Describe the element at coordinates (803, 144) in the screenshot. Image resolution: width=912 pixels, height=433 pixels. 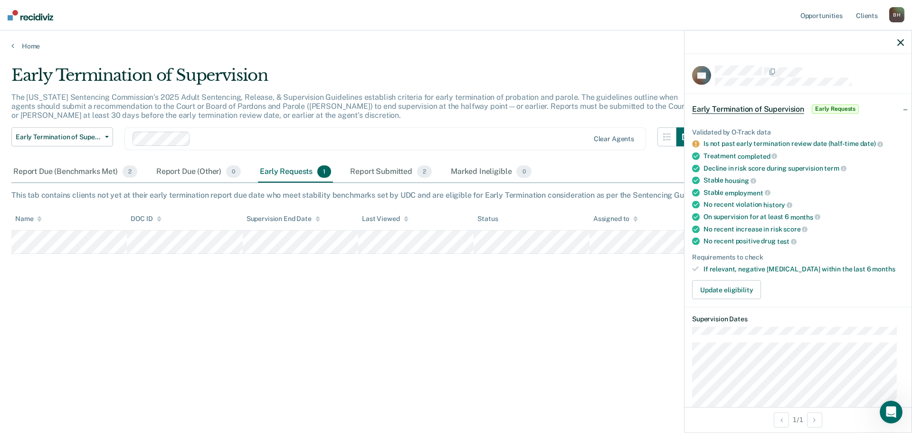
I see `div: Is not past early termination review date (half-time date)` at that location.